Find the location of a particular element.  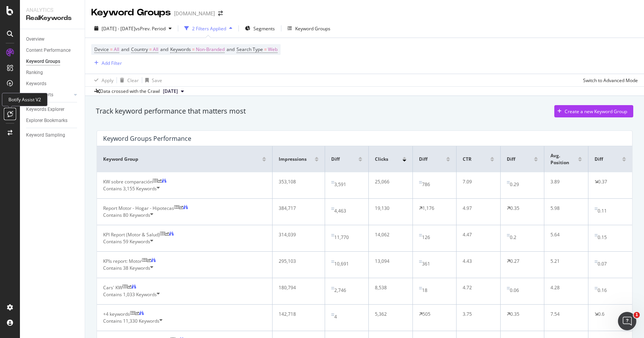

div: 4.28 is located at coordinates (564, 288).